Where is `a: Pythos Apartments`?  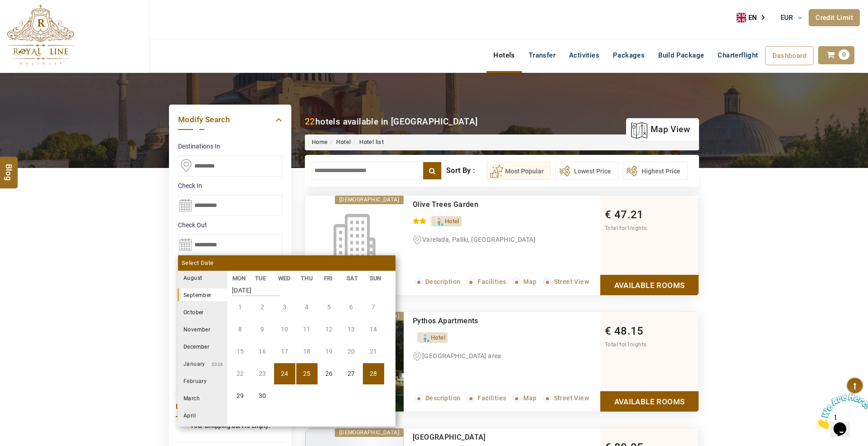 a: Pythos Apartments is located at coordinates (445, 321).